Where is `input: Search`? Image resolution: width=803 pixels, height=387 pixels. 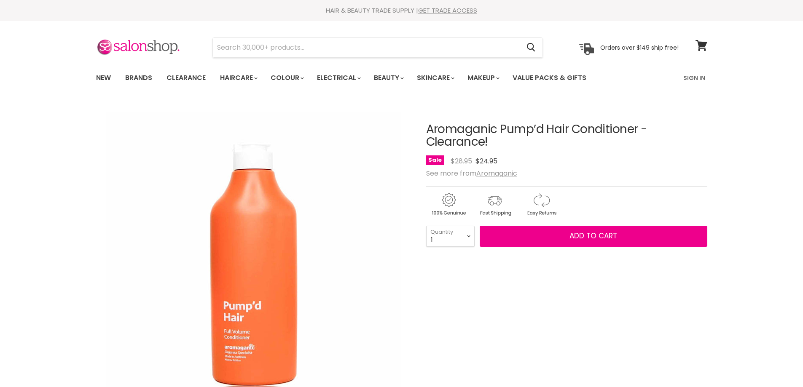 input: Search is located at coordinates (366, 48).